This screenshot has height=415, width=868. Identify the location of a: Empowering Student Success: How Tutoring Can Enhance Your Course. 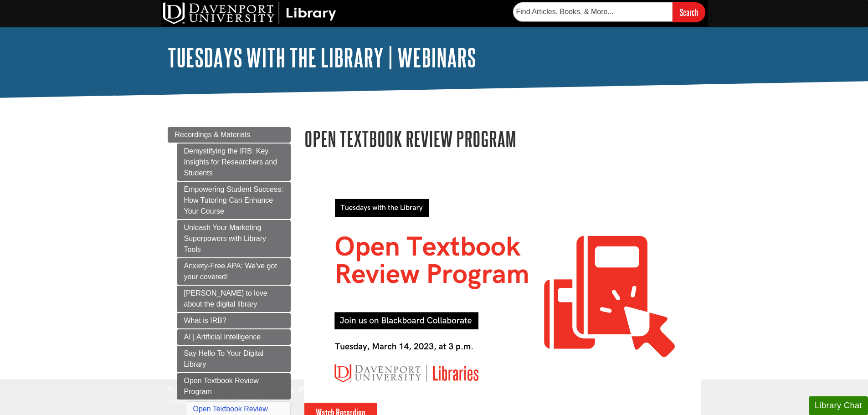
(234, 200).